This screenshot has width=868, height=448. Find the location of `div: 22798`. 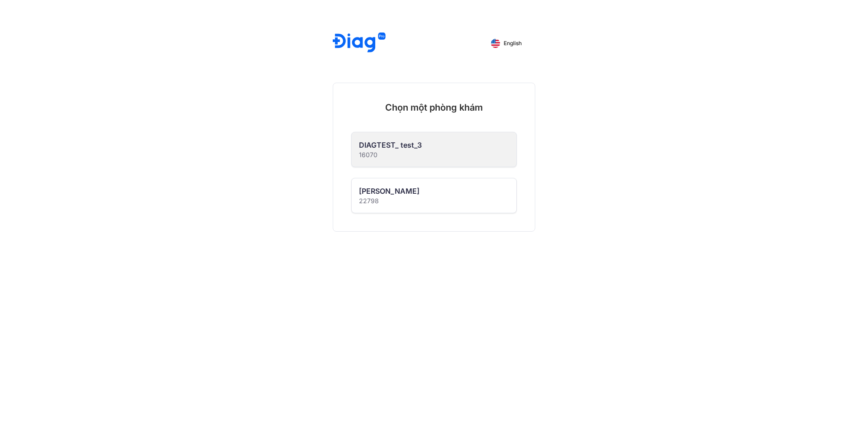

div: 22798 is located at coordinates (389, 201).